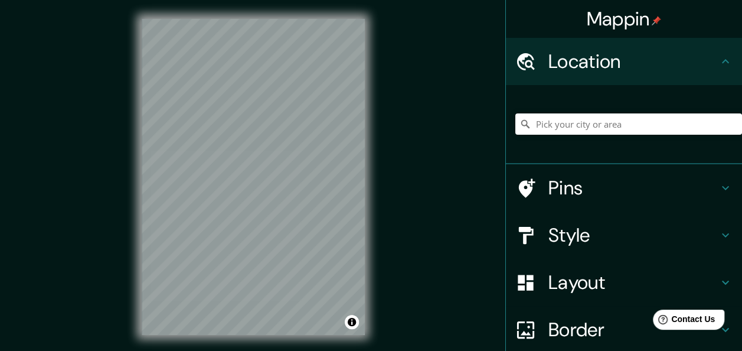 This screenshot has width=742, height=351. Describe the element at coordinates (253, 176) in the screenshot. I see `canvas: Map` at that location.